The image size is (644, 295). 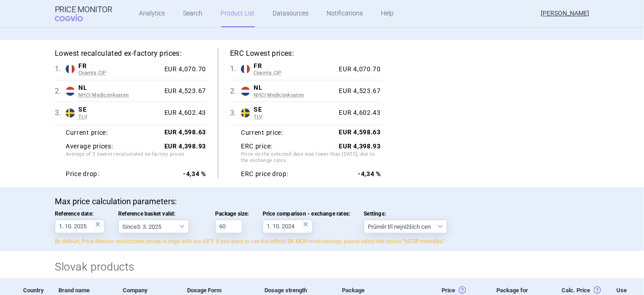 I want to click on h5: Lowest recalculated ex-factory prices:, so click(x=131, y=54).